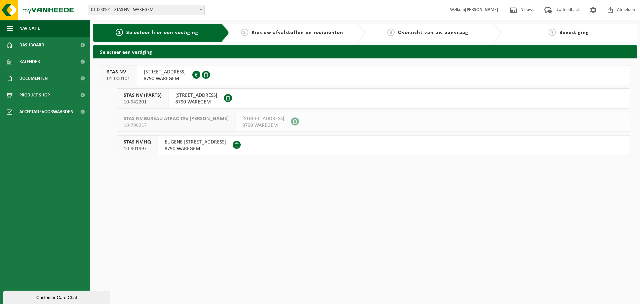 This screenshot has width=640, height=304. I want to click on span: Overzicht van uw aanvraag, so click(433, 33).